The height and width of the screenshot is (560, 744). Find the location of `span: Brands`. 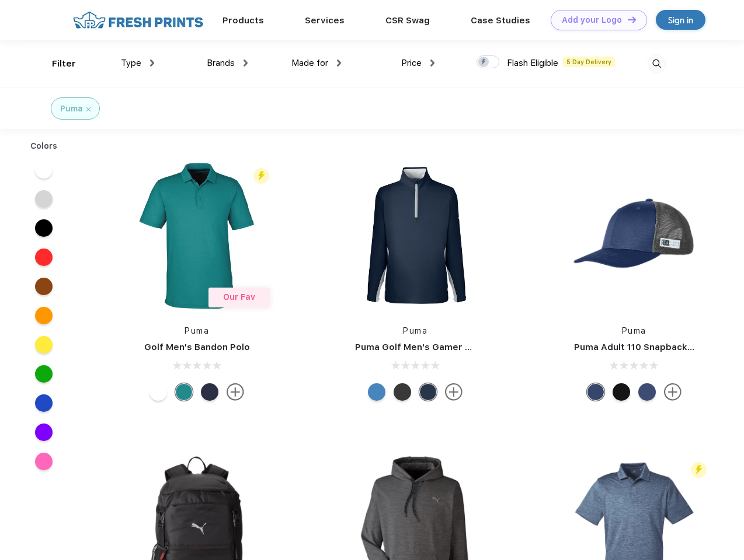

span: Brands is located at coordinates (221, 63).